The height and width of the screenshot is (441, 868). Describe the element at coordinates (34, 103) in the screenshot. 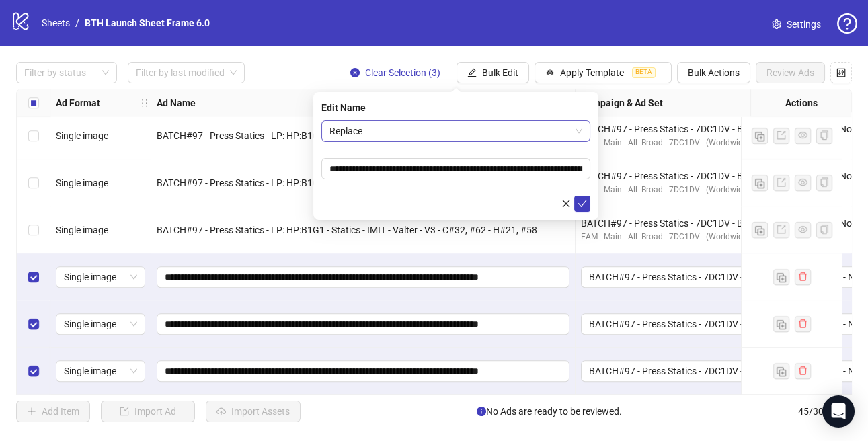

I see `div: Select all rows` at that location.